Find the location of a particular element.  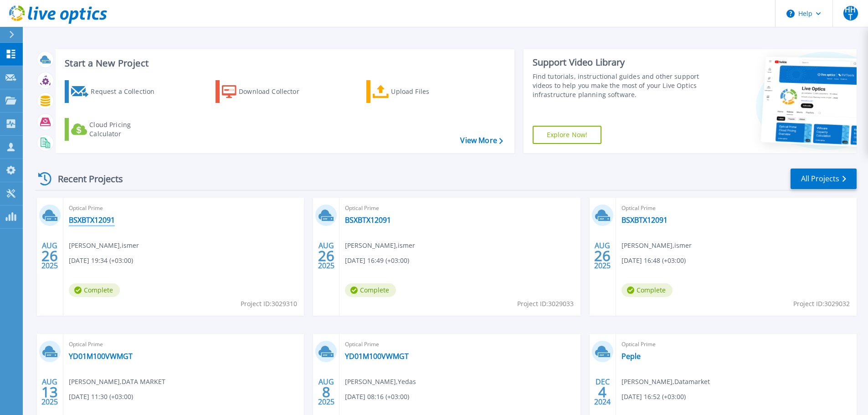

div: Support Video Library is located at coordinates (617, 62).